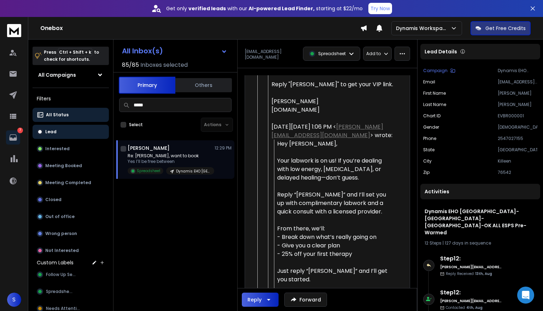  Describe the element at coordinates (305, 300) in the screenshot. I see `button: Forward` at that location.